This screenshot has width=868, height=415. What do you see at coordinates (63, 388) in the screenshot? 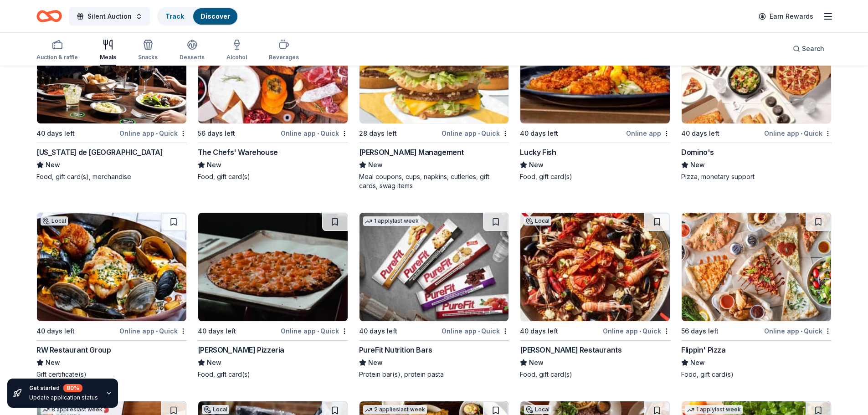
I see `div: Get started` at bounding box center [63, 388].